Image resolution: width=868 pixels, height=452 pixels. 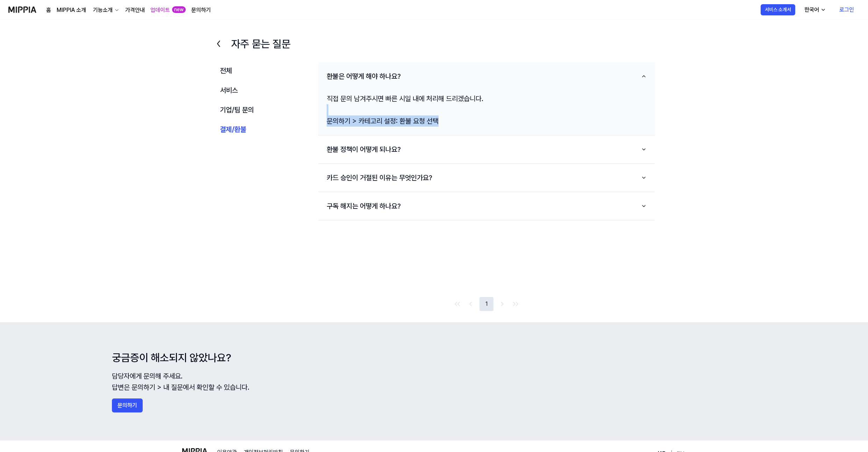 I want to click on div: 직접 문의 남겨주시면 빠른 시일 내에 처리해 드리겠습니다. 문의하기 > 카테고리 설정: 환불 요청 선택, so click(x=487, y=110).